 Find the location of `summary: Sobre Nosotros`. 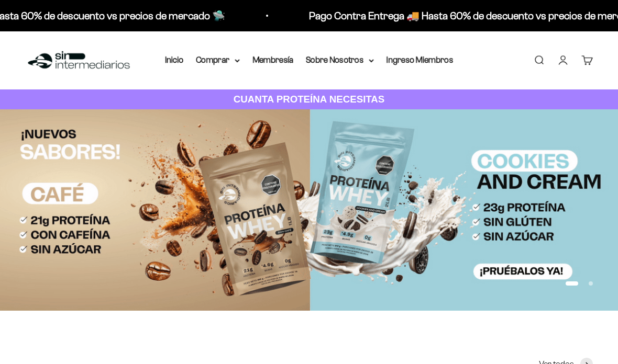

summary: Sobre Nosotros is located at coordinates (340, 60).